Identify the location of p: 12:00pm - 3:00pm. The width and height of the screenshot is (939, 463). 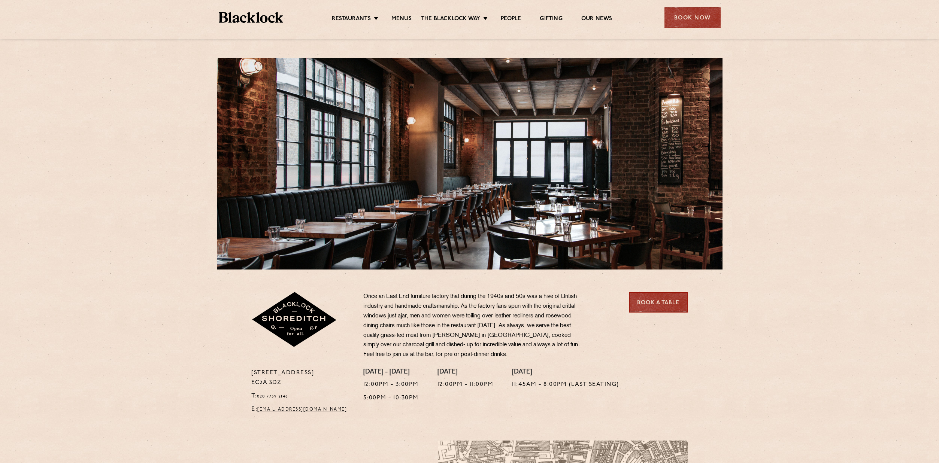
(391, 385).